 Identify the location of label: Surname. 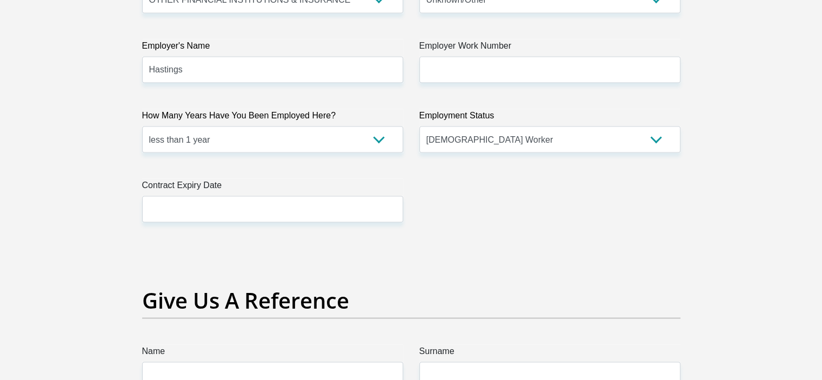
(550, 354).